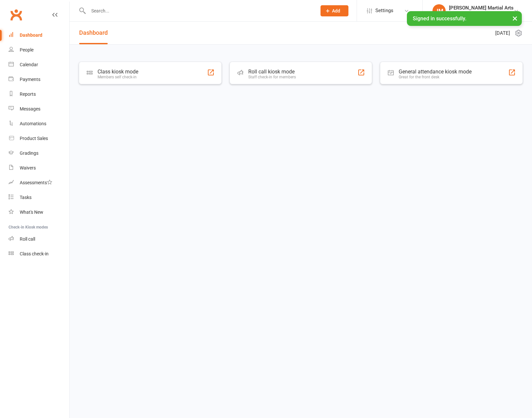 Image resolution: width=532 pixels, height=418 pixels. What do you see at coordinates (31, 35) in the screenshot?
I see `div: Dashboard` at bounding box center [31, 35].